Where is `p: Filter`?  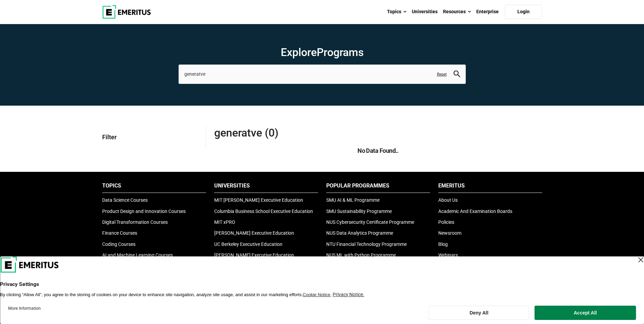
p: Filter is located at coordinates (151, 137).